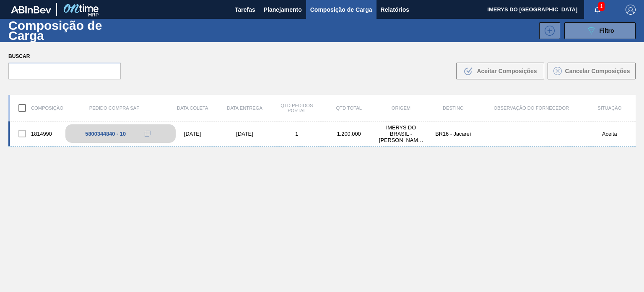 Image resolution: width=644 pixels, height=292 pixels. What do you see at coordinates (601, 6) in the screenshot?
I see `span: 1` at bounding box center [601, 6].